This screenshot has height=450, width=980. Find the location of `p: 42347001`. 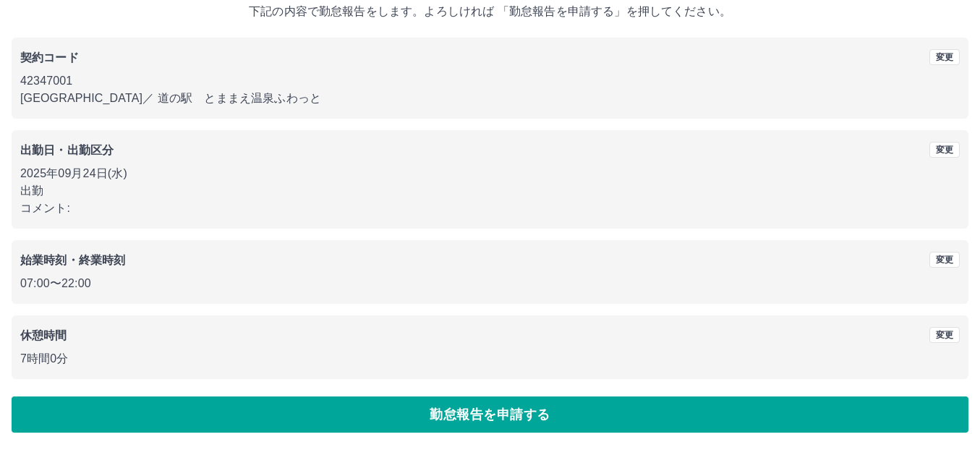

p: 42347001 is located at coordinates (490, 81).